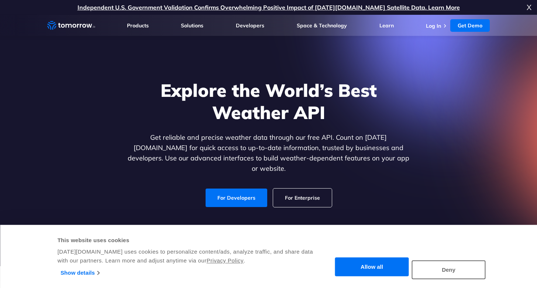  Describe the element at coordinates (190, 240) in the screenshot. I see `div: This website uses cookies` at that location.